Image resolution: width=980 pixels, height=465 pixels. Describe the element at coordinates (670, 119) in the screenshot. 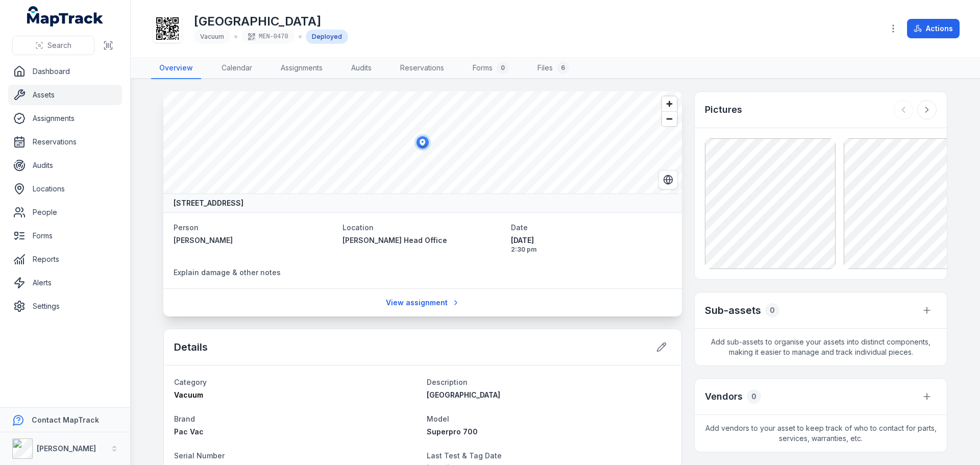

I see `button: Zoom out` at that location.